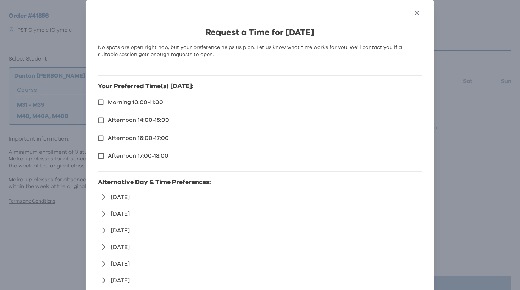 The image size is (520, 290). I want to click on span: Morning 10:00-11:00, so click(135, 102).